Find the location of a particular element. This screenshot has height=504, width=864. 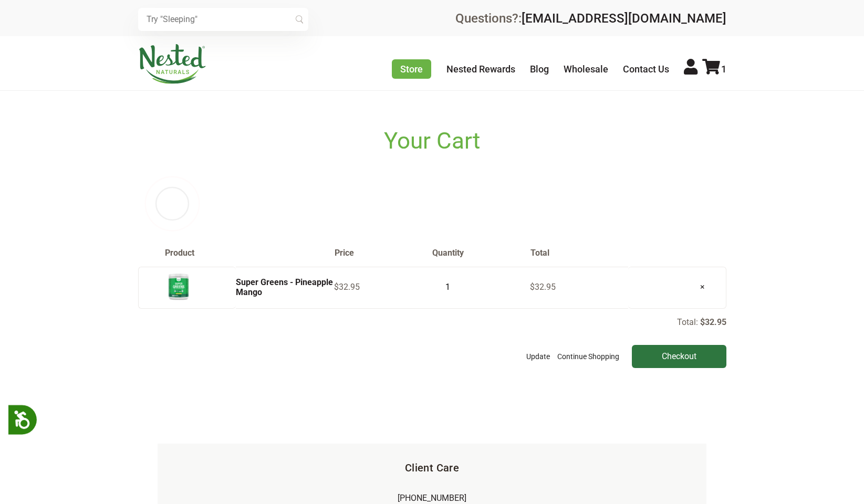

th: Quantity is located at coordinates (481, 253).